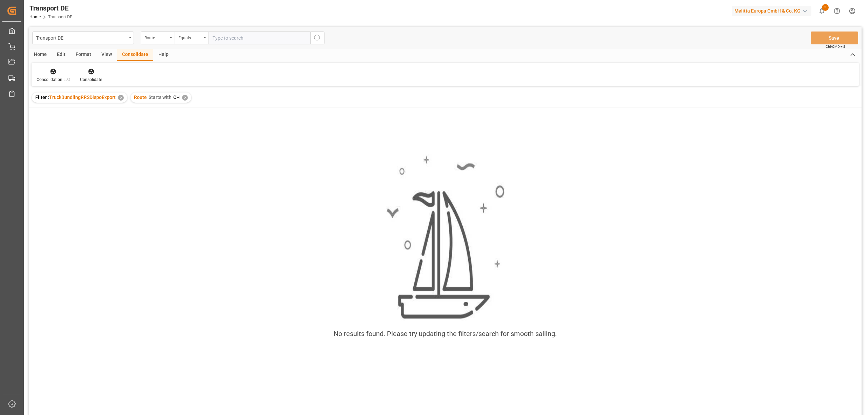 Image resolution: width=868 pixels, height=415 pixels. What do you see at coordinates (772, 11) in the screenshot?
I see `div: Melitta Europa GmbH & Co. KG` at bounding box center [772, 11].